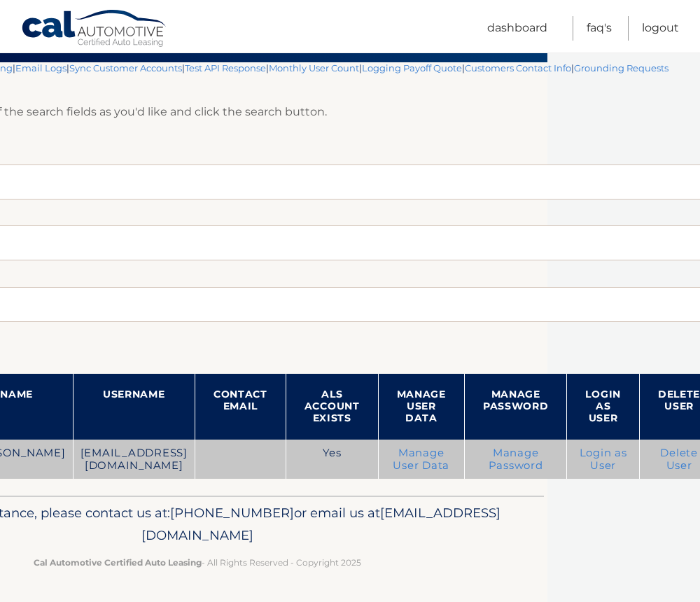 The height and width of the screenshot is (602, 700). I want to click on a: Customers Contact Info, so click(518, 68).